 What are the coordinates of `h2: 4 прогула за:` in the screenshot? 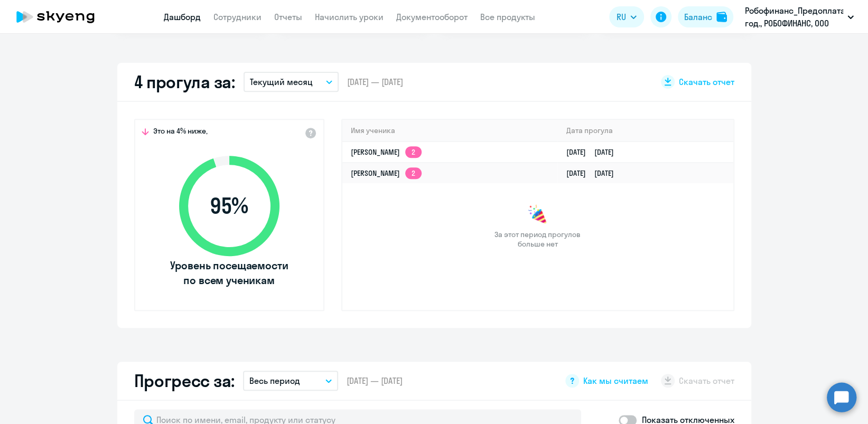 It's located at (184, 82).